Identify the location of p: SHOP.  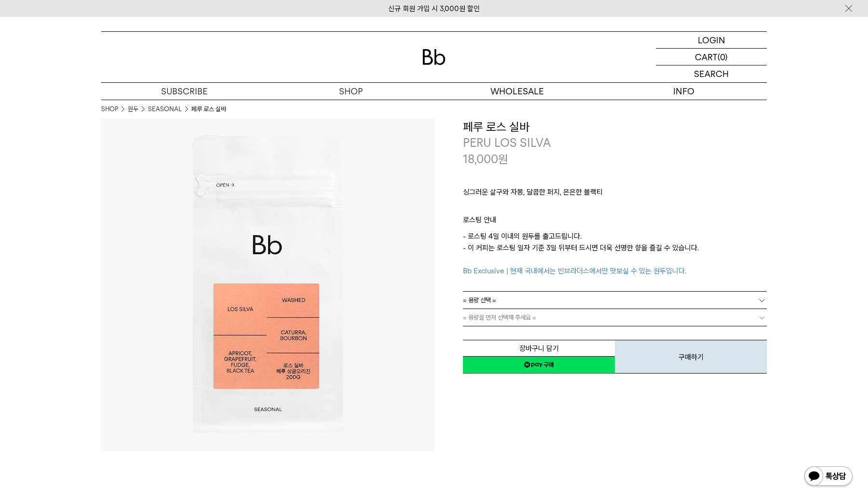
(350, 91).